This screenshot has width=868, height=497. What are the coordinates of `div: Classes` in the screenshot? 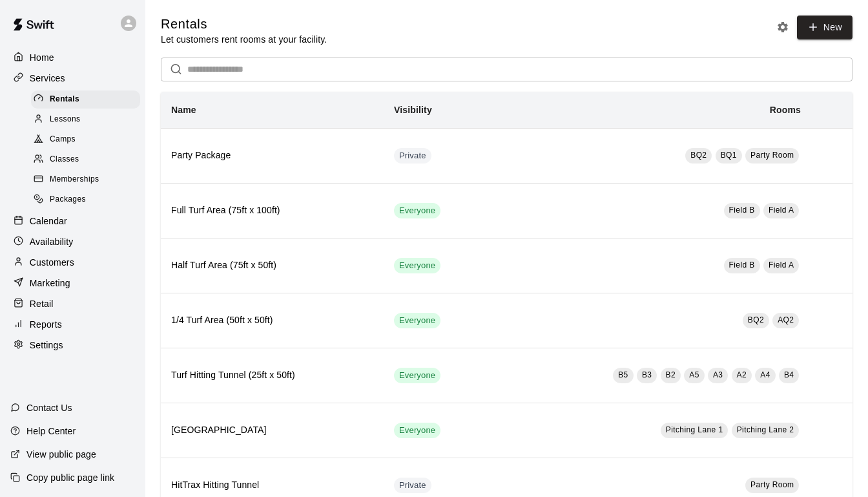 It's located at (85, 160).